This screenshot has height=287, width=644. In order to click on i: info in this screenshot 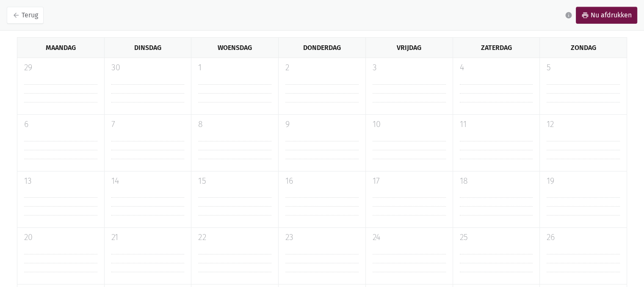, I will do `click(569, 15)`.